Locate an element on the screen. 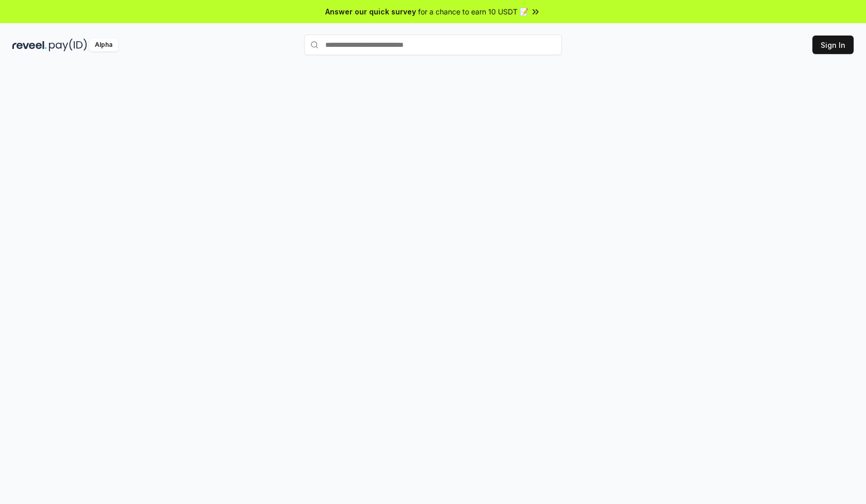  div: Alpha is located at coordinates (103, 45).